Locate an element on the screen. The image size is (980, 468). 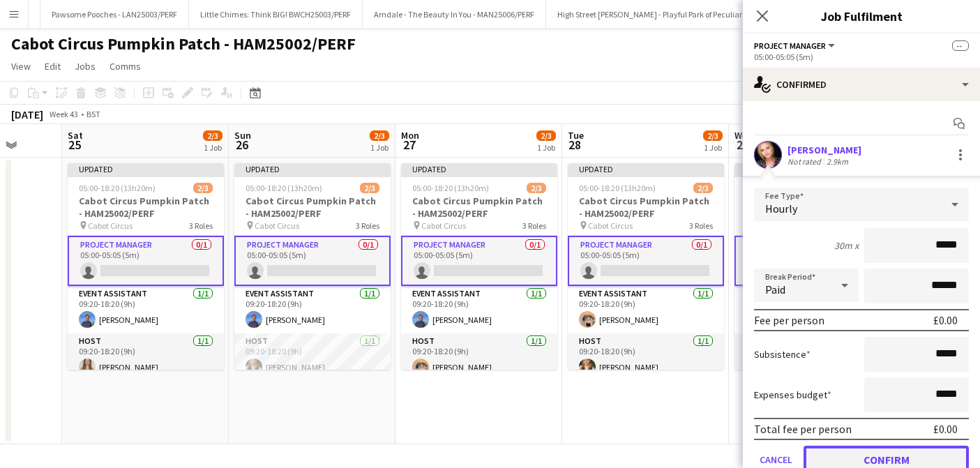
span: Mon is located at coordinates (410, 136).